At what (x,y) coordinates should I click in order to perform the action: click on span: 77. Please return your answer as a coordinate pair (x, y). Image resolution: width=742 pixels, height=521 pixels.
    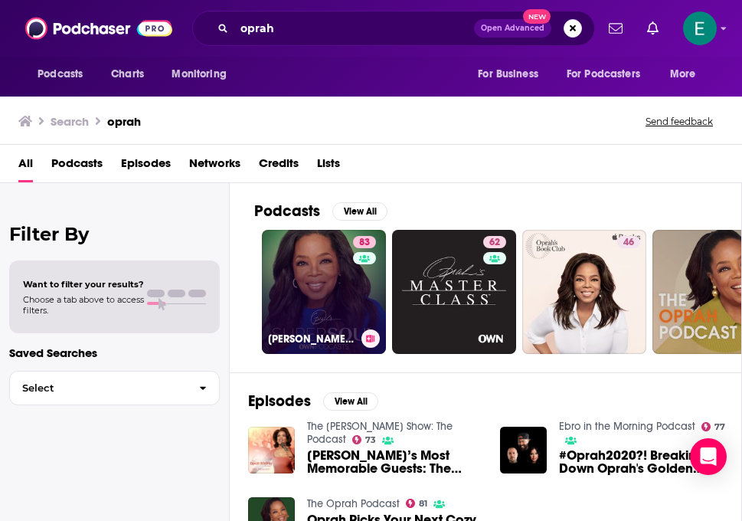
    Looking at the image, I should click on (720, 426).